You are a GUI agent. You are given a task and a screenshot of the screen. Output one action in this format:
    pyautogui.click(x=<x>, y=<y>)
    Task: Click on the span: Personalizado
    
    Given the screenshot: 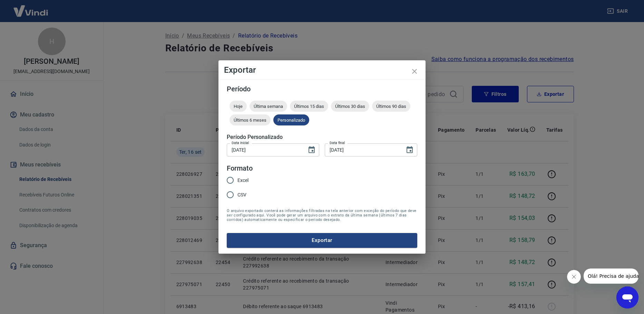 What is the action you would take?
    pyautogui.click(x=291, y=121)
    